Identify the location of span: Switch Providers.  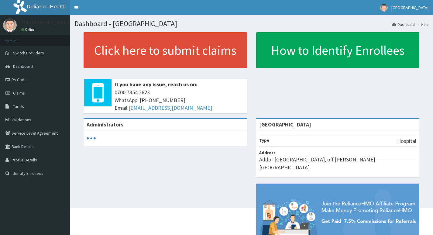
(29, 53).